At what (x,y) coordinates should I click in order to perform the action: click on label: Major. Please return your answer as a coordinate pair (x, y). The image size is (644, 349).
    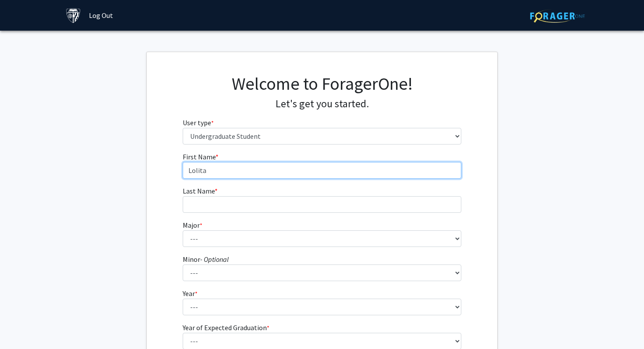
    Looking at the image, I should click on (192, 225).